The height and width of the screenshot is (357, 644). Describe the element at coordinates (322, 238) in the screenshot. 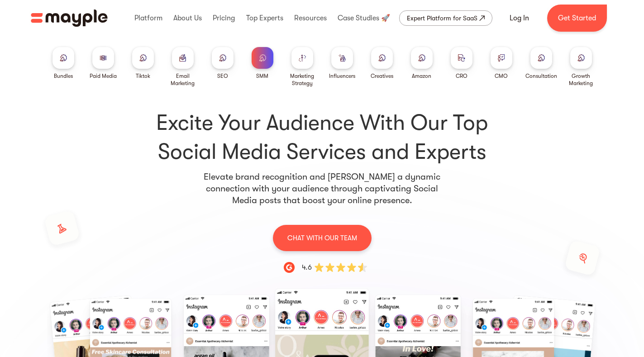

I see `p: CHAT WITH OUR TEAM` at that location.